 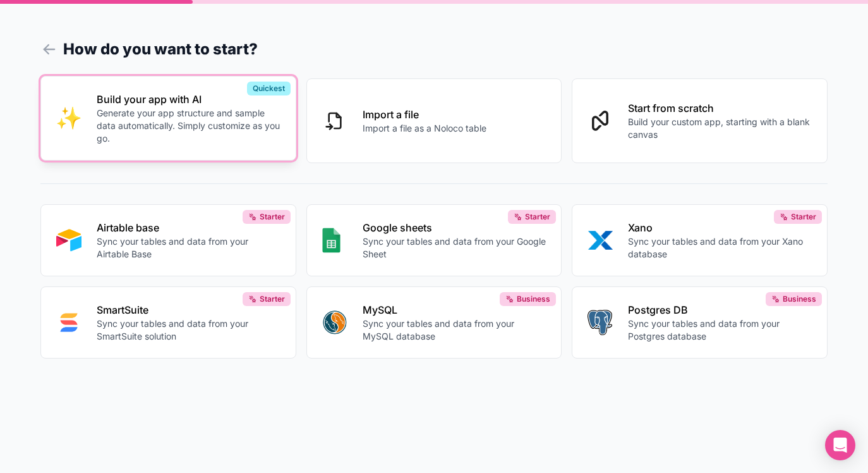 I want to click on p: Postgres DB, so click(x=719, y=309).